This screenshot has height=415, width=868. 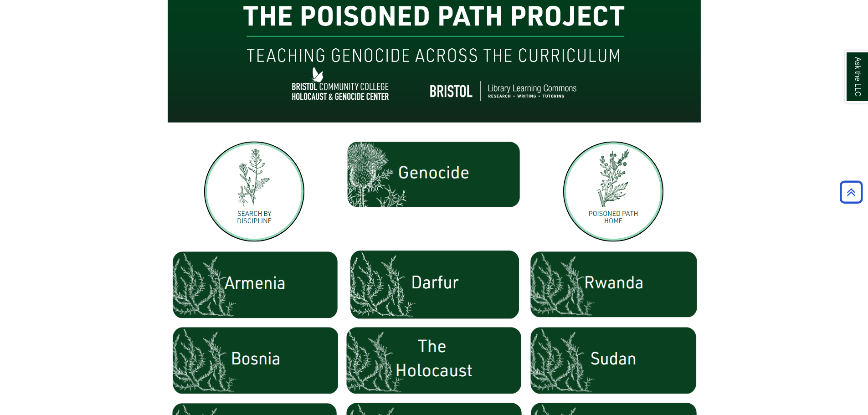 What do you see at coordinates (434, 285) in the screenshot?
I see `img: Darfur` at bounding box center [434, 285].